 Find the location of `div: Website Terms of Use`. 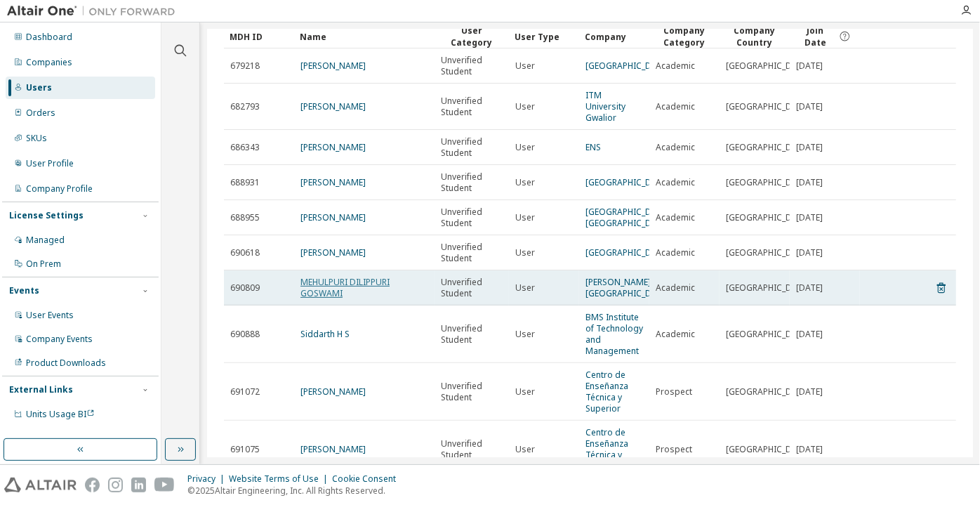

div: Website Terms of Use is located at coordinates (280, 479).